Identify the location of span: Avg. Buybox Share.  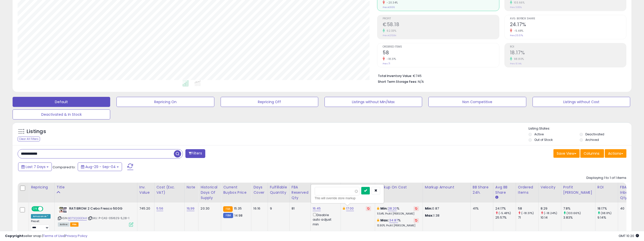
(568, 19).